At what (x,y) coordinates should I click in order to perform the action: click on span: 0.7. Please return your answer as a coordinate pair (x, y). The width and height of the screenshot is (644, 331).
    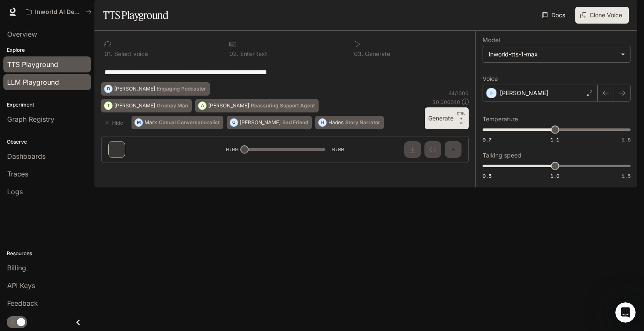
    Looking at the image, I should click on (487, 139).